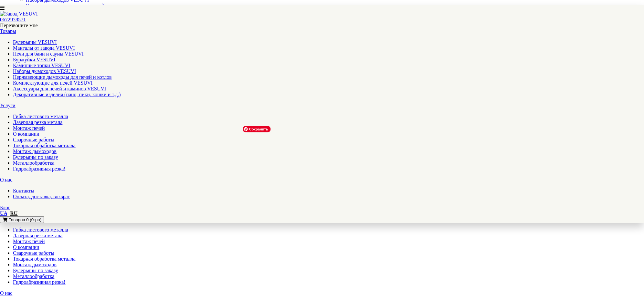 This screenshot has width=644, height=299. Describe the element at coordinates (35, 42) in the screenshot. I see `a: Булерьяны VESUVI` at that location.